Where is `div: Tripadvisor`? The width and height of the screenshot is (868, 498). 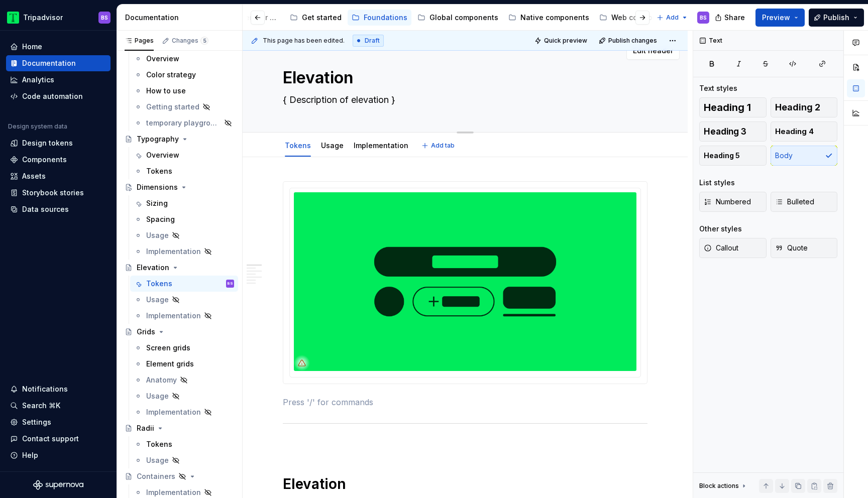 div: Tripadvisor is located at coordinates (43, 17).